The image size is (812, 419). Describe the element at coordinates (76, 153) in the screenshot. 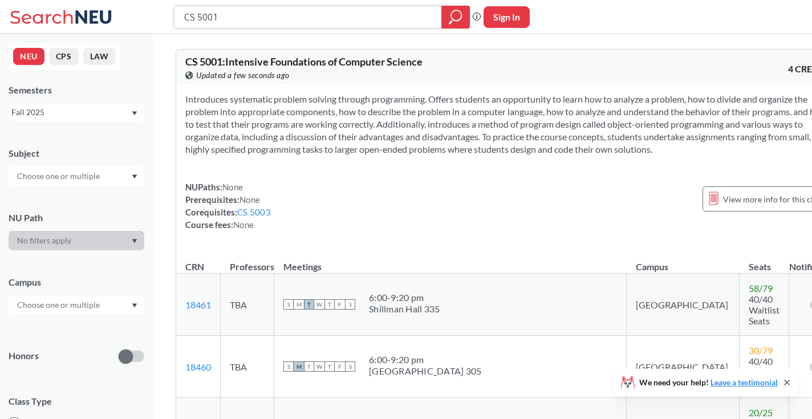

I see `div: Subject` at that location.